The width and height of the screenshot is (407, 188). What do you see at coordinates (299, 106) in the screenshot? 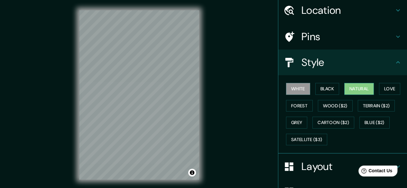
I see `button: Forest` at bounding box center [299, 106].